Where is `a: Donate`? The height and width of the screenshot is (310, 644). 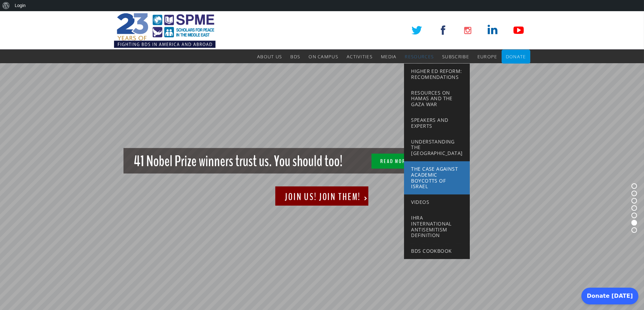 a: Donate is located at coordinates (516, 56).